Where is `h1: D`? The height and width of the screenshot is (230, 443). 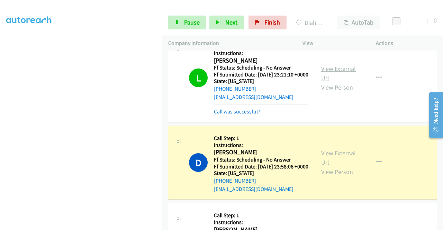 h1: D is located at coordinates (198, 163).